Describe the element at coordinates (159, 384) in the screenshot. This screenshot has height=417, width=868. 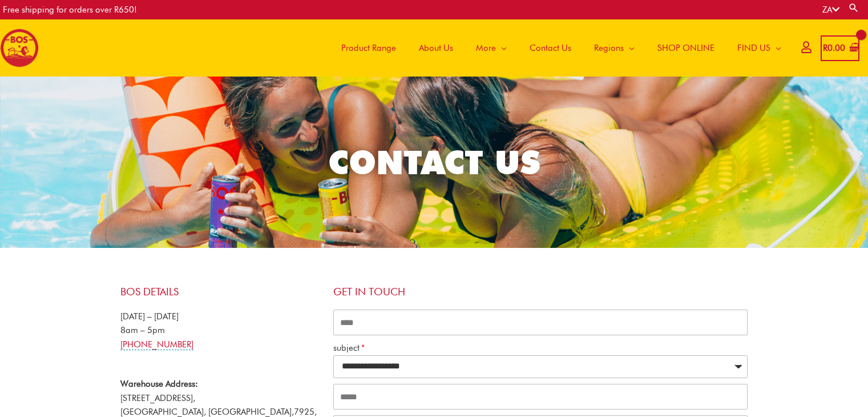
I see `strong: Warehouse Address:` at that location.